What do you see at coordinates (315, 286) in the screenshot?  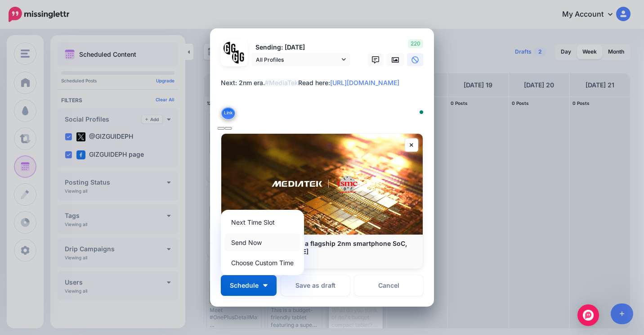 I see `button: Save as draft` at bounding box center [315, 286].